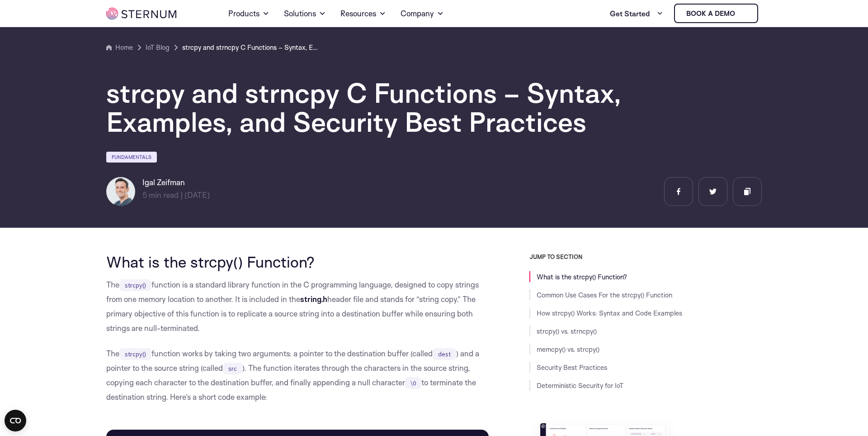 Image resolution: width=868 pixels, height=436 pixels. Describe the element at coordinates (145, 195) in the screenshot. I see `span: 5` at that location.